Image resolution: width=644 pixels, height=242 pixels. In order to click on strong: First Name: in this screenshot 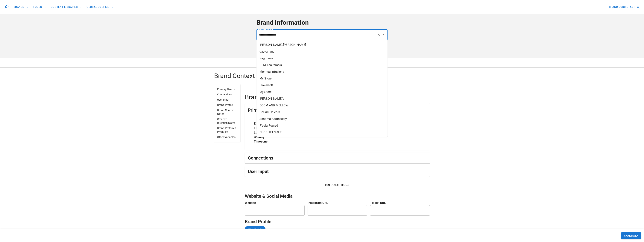, I will do `click(262, 128)`.